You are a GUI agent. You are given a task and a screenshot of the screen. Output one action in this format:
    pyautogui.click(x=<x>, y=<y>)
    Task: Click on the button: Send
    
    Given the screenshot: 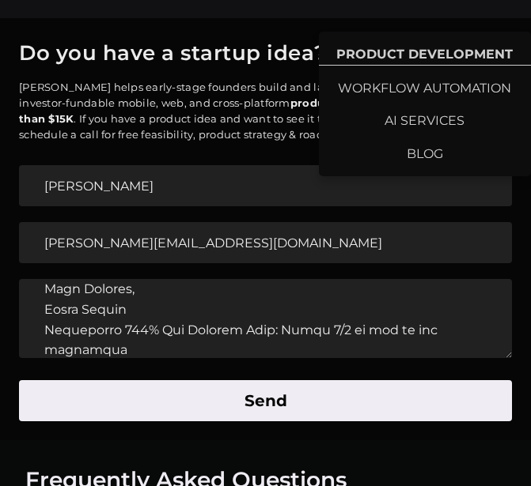 What is the action you would take?
    pyautogui.click(x=265, y=401)
    